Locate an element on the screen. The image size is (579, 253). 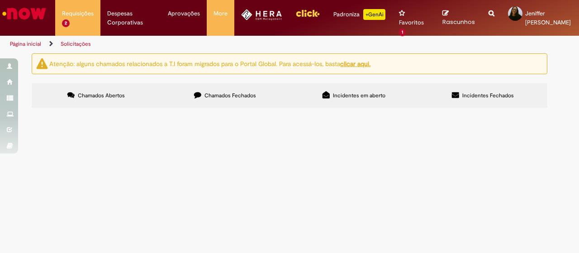
span: 2 is located at coordinates (66, 23).